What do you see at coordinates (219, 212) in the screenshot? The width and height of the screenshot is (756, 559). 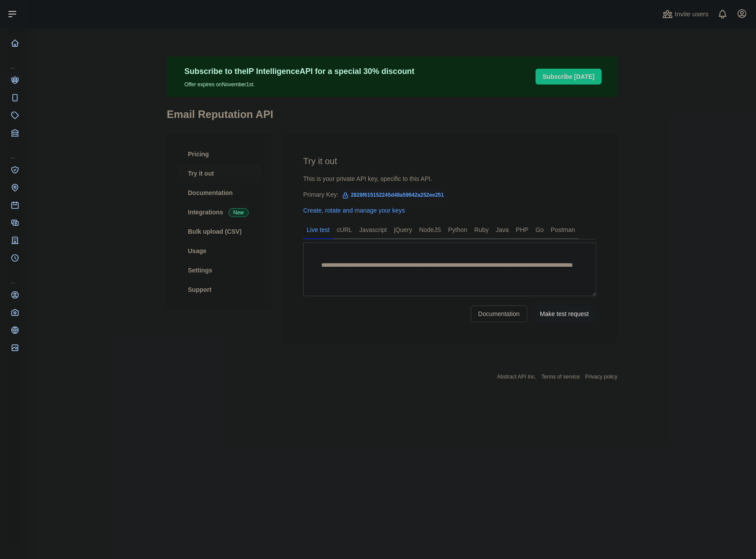 I see `a: Integrations New` at bounding box center [219, 212].